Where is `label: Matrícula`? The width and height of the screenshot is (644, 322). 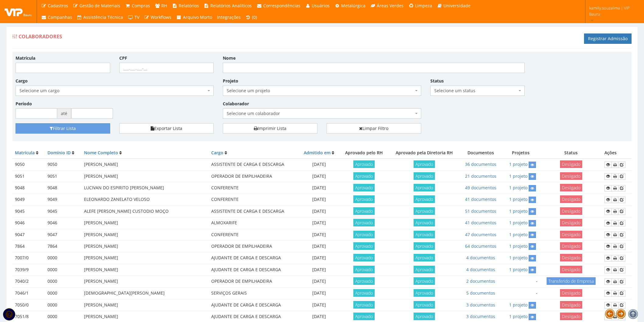 label: Matrícula is located at coordinates (25, 58).